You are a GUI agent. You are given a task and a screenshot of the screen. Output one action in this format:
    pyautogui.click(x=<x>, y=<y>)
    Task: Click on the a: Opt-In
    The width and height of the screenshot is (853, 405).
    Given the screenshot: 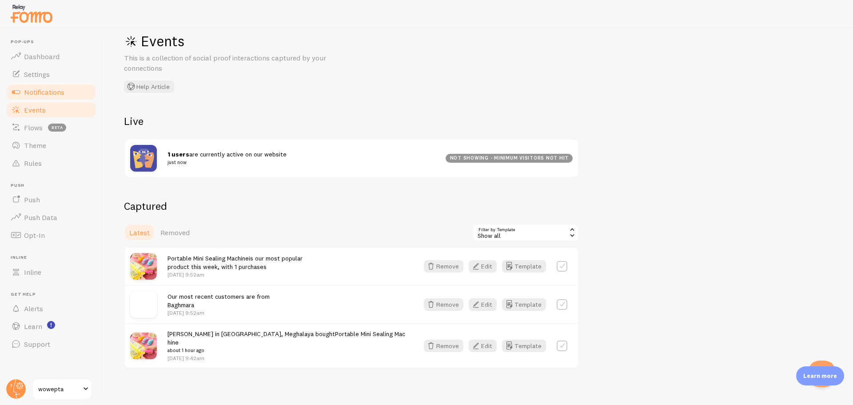 What is the action you would take?
    pyautogui.click(x=51, y=235)
    